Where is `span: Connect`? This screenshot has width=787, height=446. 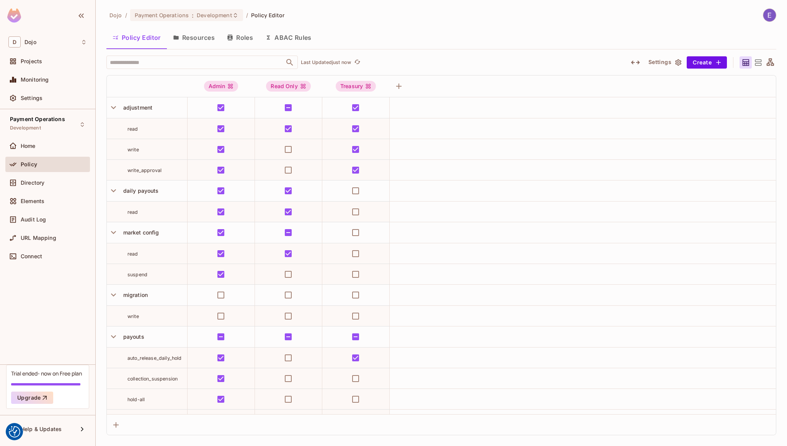 span: Connect is located at coordinates (31, 256).